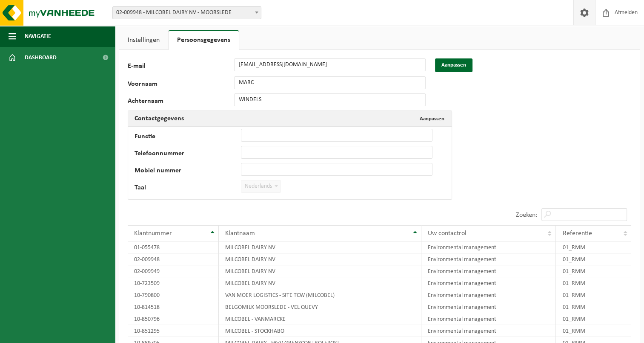 Image resolution: width=644 pixels, height=343 pixels. What do you see at coordinates (38, 36) in the screenshot?
I see `span: Navigatie` at bounding box center [38, 36].